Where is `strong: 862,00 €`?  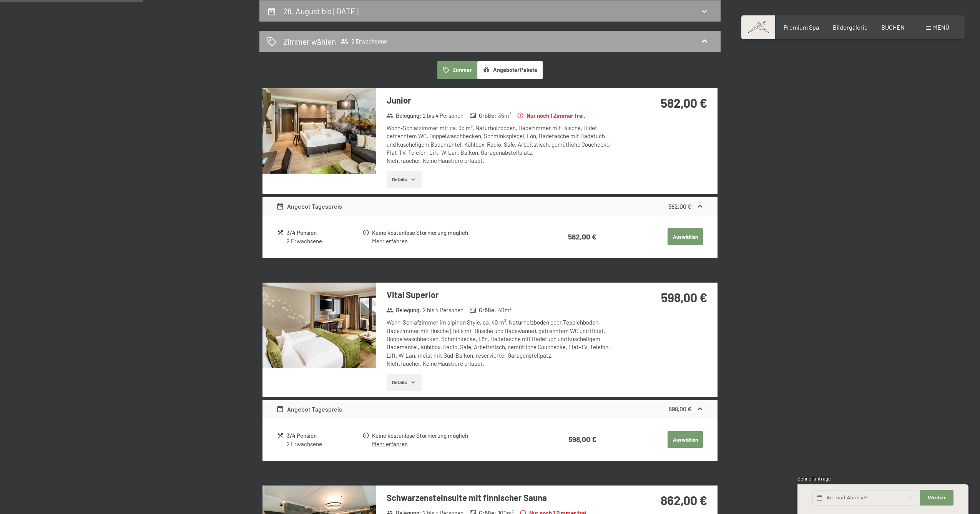
strong: 862,00 € is located at coordinates (684, 500).